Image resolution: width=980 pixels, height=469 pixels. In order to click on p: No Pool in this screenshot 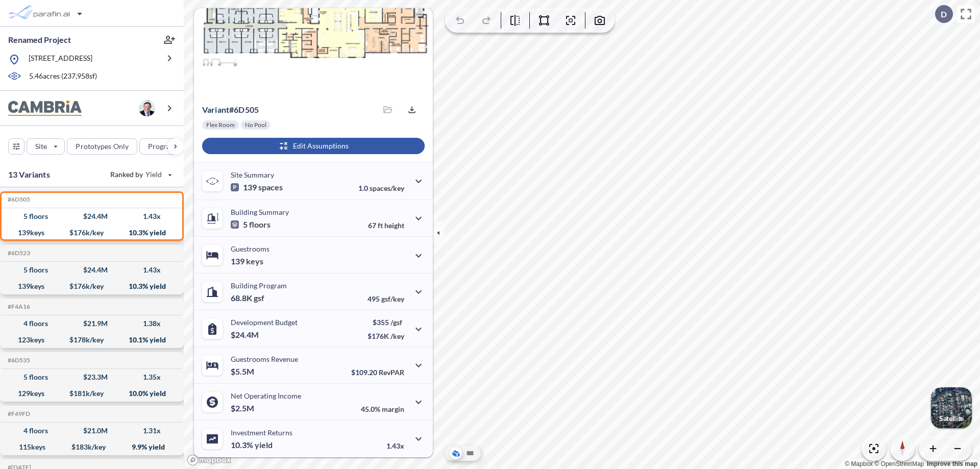, I will do `click(256, 125)`.